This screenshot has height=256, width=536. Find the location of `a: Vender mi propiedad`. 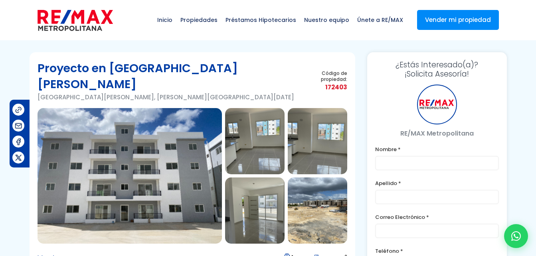

a: Vender mi propiedad is located at coordinates (458, 20).